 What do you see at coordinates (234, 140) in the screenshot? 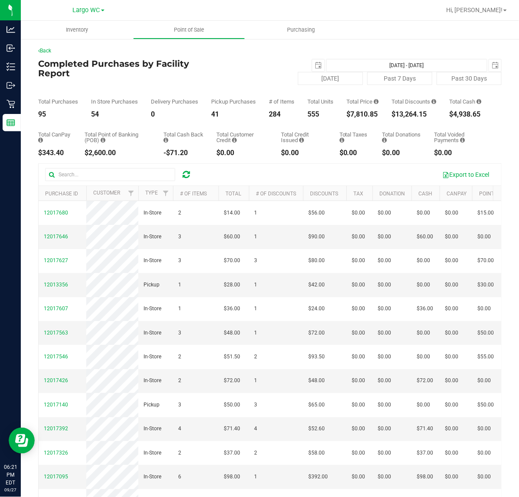
I see `i: Sum of the successful, non-voided payments using account credit for all purchases in the date range.` at bounding box center [234, 140].